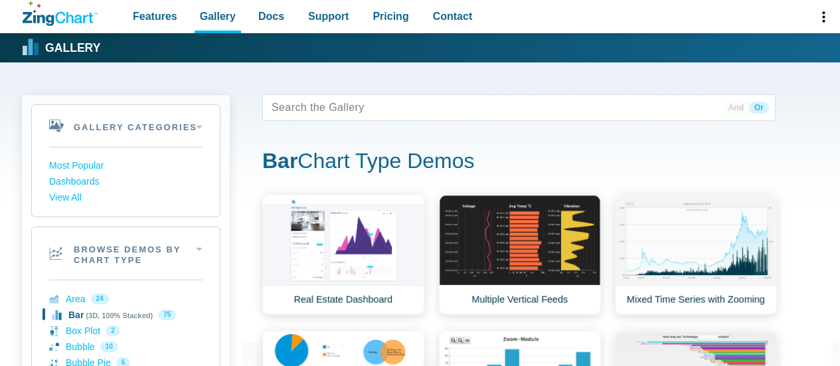 This screenshot has width=840, height=366. Describe the element at coordinates (126, 166) in the screenshot. I see `a: Most Popular` at that location.